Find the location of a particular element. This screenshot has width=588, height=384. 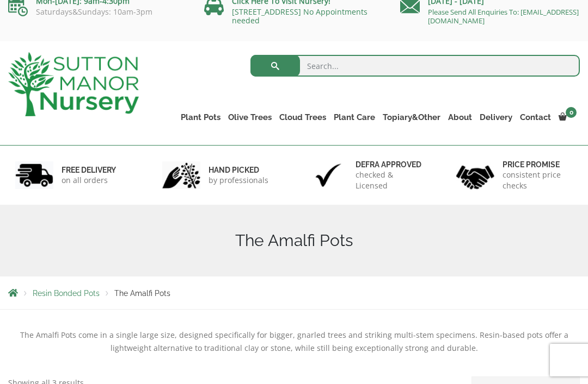

h6: FREE DELIVERY is located at coordinates (88, 170).